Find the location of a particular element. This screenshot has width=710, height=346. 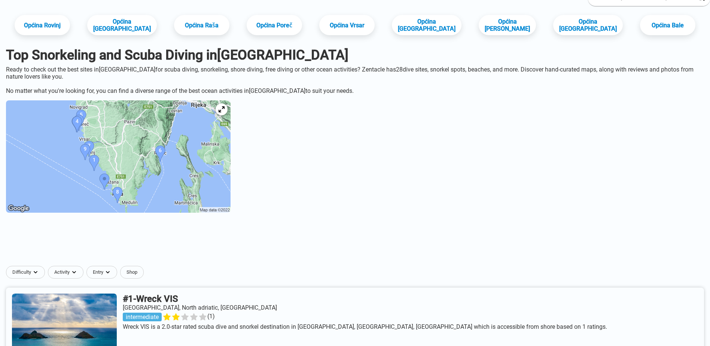

button: Difficultydropdown caret is located at coordinates (27, 272).